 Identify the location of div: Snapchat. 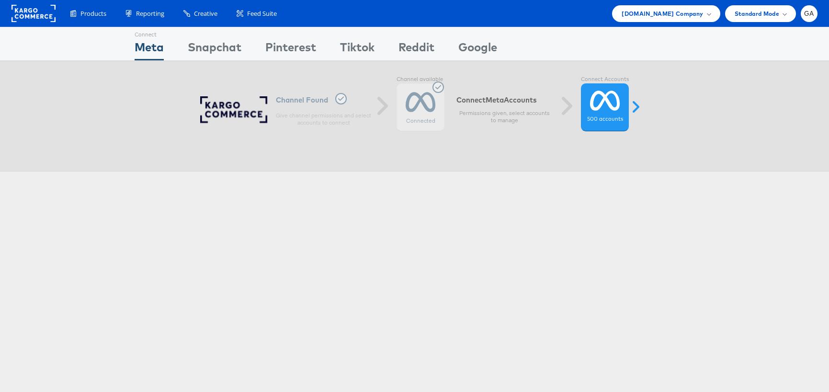
(215, 49).